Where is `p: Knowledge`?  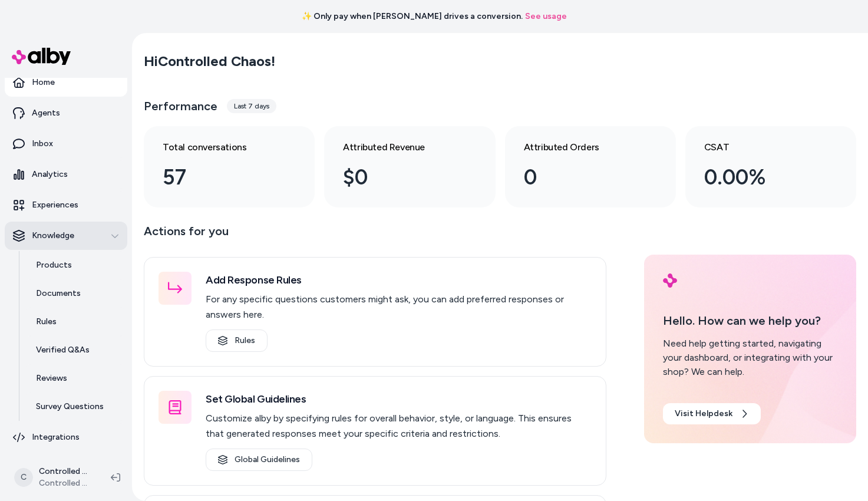
p: Knowledge is located at coordinates (53, 236).